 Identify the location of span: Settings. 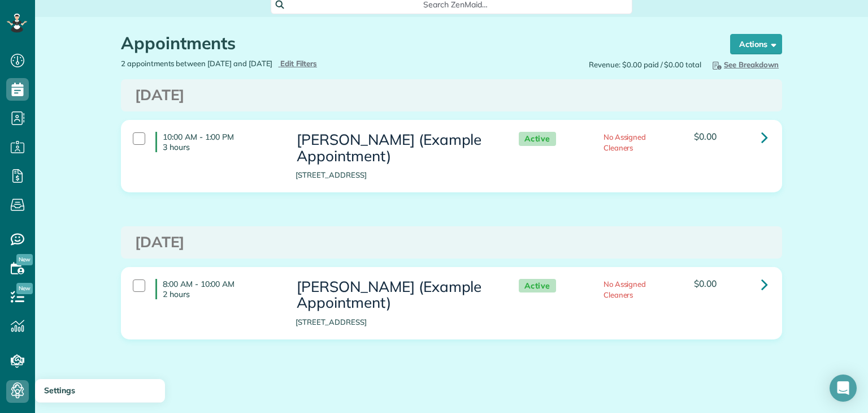
(59, 390).